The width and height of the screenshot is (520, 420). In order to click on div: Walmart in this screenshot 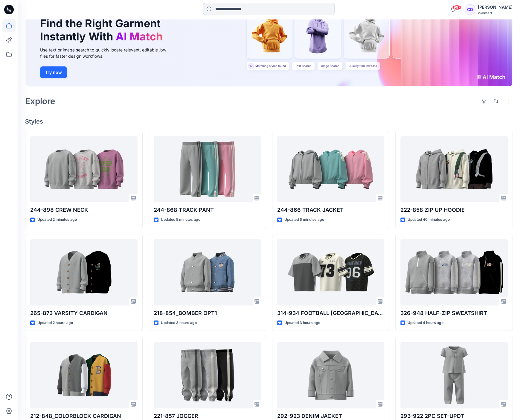, I will do `click(495, 13)`.